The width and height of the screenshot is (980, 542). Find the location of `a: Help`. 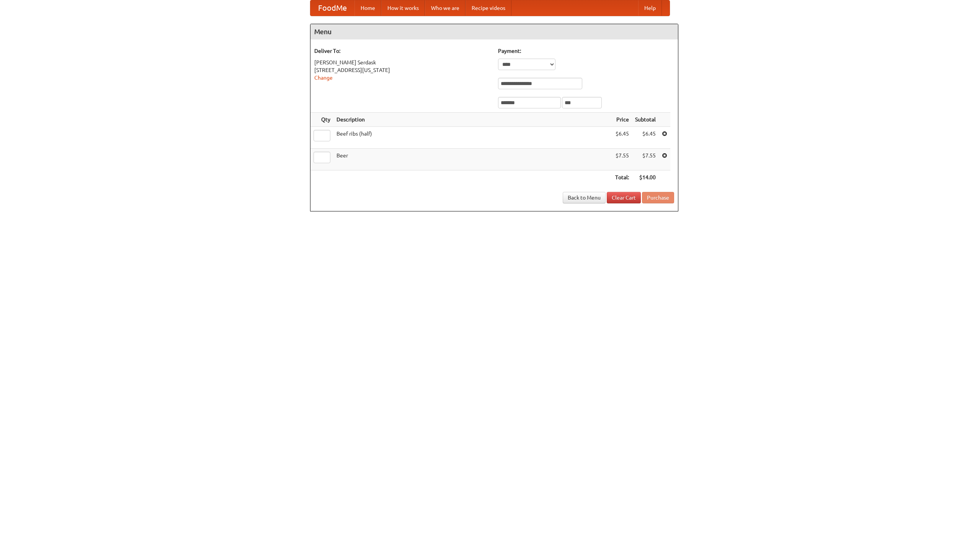

a: Help is located at coordinates (650, 8).